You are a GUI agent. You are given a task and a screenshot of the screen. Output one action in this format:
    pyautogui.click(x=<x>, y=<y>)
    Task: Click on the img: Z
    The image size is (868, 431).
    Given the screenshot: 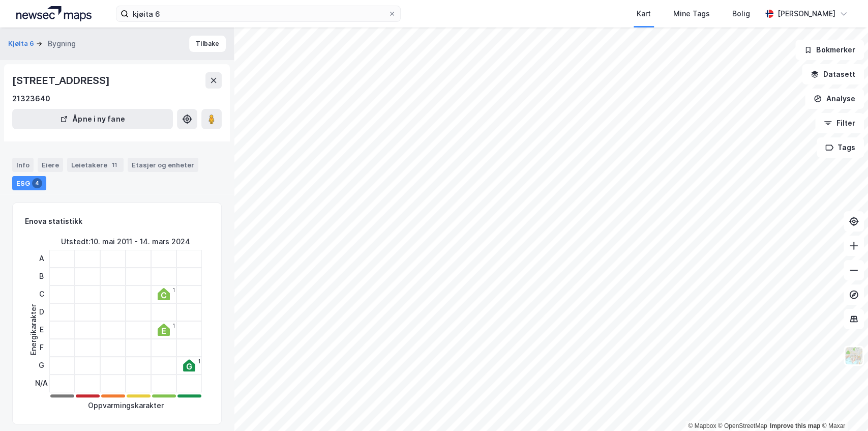 What is the action you would take?
    pyautogui.click(x=854, y=355)
    